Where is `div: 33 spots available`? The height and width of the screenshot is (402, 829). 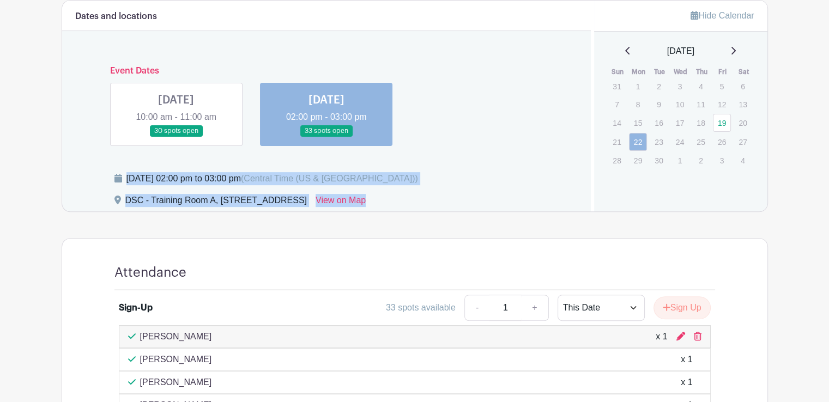
div: 33 spots available is located at coordinates (421, 308).